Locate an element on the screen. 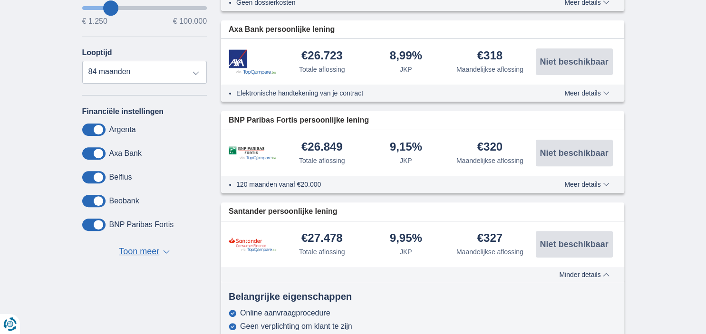  a: wantToBorrow is located at coordinates (145, 8).